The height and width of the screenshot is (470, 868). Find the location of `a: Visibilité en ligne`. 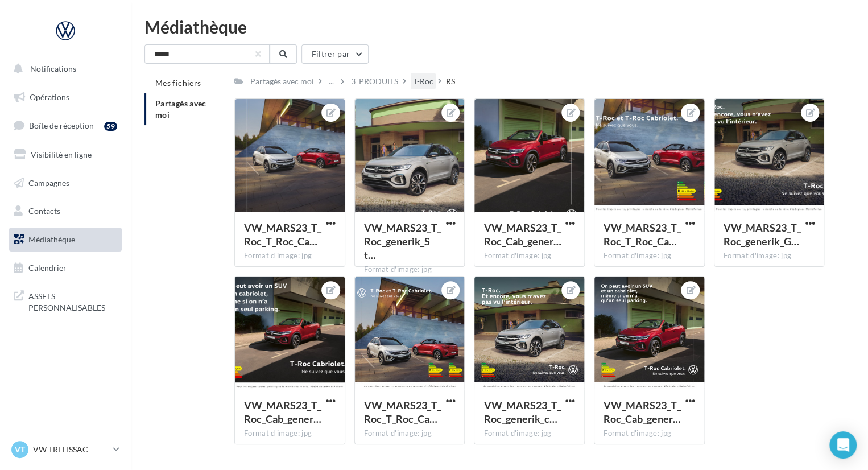

a: Visibilité en ligne is located at coordinates (65, 155).